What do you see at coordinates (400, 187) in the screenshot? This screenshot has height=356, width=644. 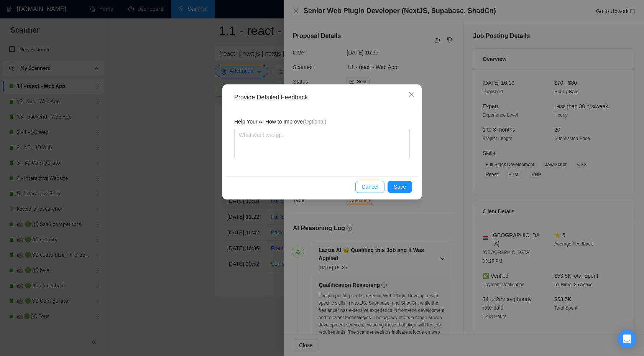 I see `span: Save` at bounding box center [400, 187].